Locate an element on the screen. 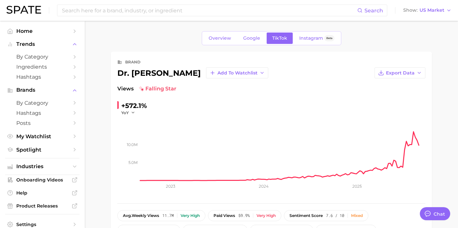 This screenshot has height=228, width=458. span: Product Releases is located at coordinates (42, 206).